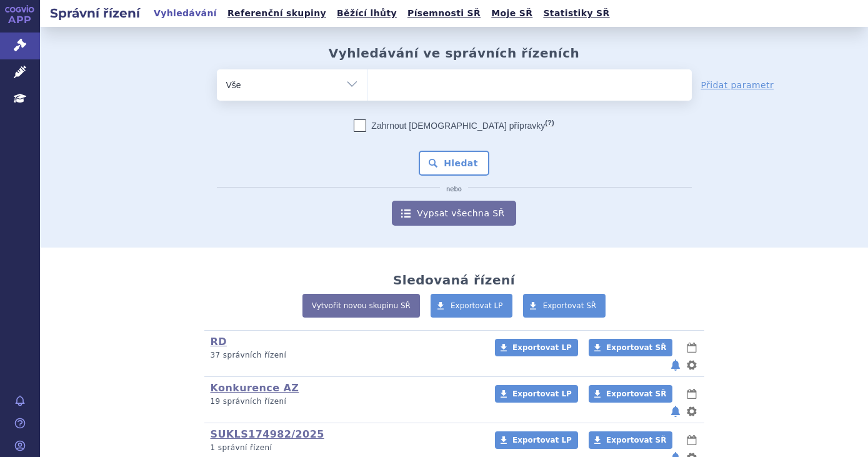 This screenshot has width=868, height=457. Describe the element at coordinates (268, 434) in the screenshot. I see `a: SUKLS174982/2025` at that location.